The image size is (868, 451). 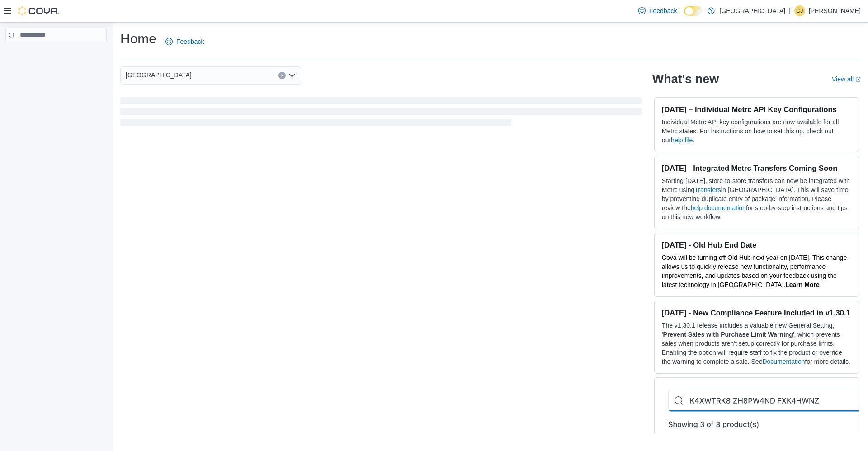 I want to click on a: help documentation, so click(x=718, y=208).